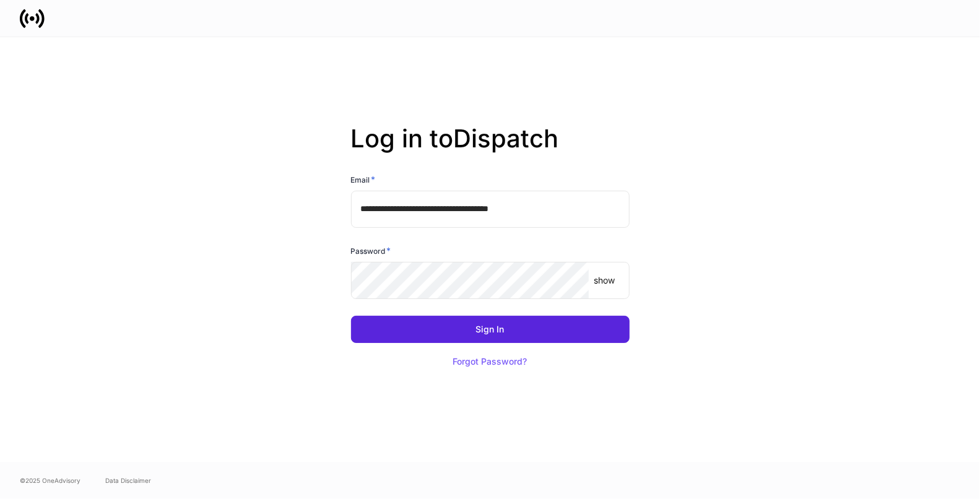 This screenshot has width=980, height=499. What do you see at coordinates (490, 329) in the screenshot?
I see `button: Sign In` at bounding box center [490, 329].